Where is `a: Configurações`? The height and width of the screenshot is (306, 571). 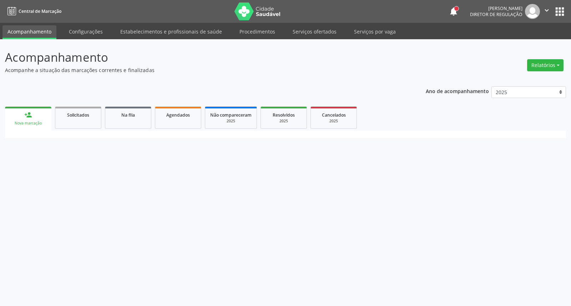
a: Configurações is located at coordinates (86, 31).